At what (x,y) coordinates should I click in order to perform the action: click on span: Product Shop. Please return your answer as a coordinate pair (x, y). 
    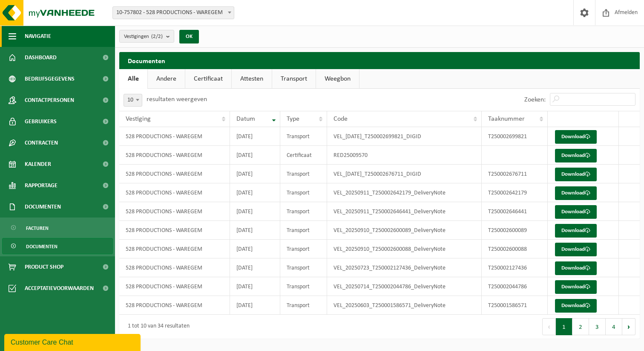
    Looking at the image, I should click on (44, 267).